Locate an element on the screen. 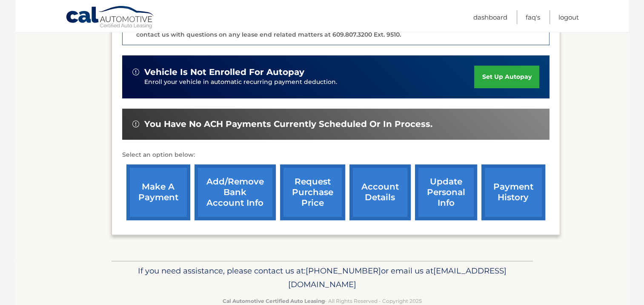 This screenshot has width=644, height=305. p: Select an option below: is located at coordinates (336, 155).